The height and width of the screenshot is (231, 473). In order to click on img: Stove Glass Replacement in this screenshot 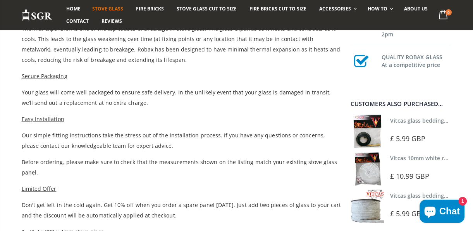, I will do `click(37, 15)`.